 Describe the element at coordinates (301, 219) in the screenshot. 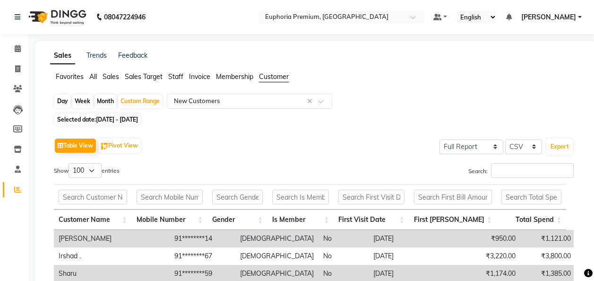

I see `th: Is Member: activate to sort column ascending` at that location.